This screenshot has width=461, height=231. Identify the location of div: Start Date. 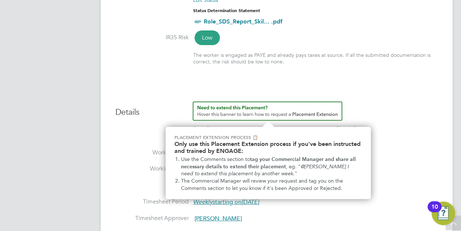
(206, 129).